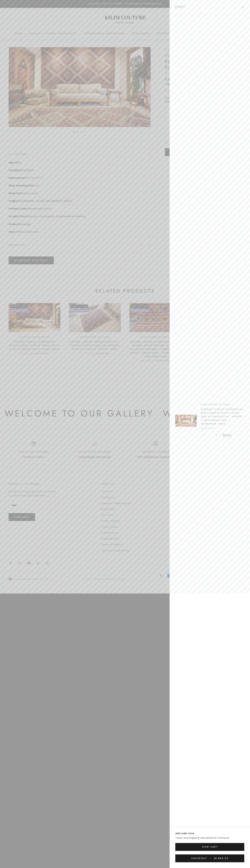 The width and height of the screenshot is (250, 868). Describe the element at coordinates (180, 7) in the screenshot. I see `p: Cart` at that location.